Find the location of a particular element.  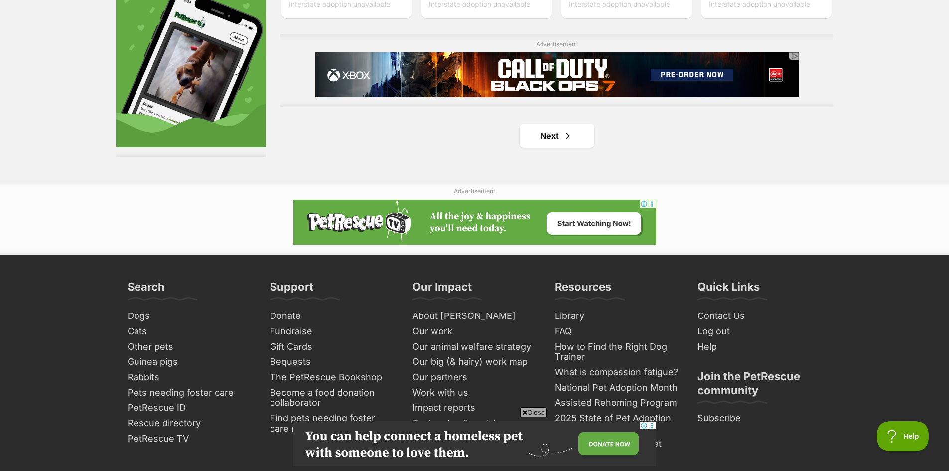

a: Our big (& hairy) work map is located at coordinates (475, 362).